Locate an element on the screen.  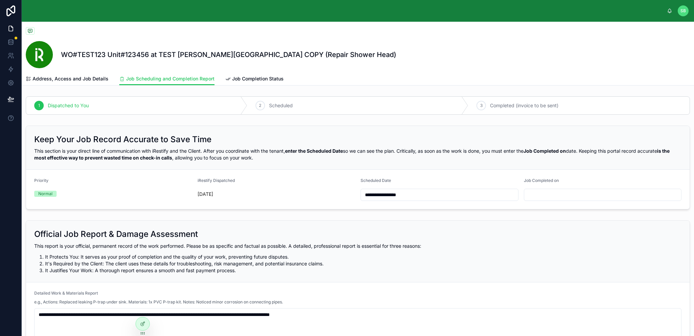
p: This report is your official, permanent record of the work performed. Please be as specific and f... is located at coordinates (358, 245).